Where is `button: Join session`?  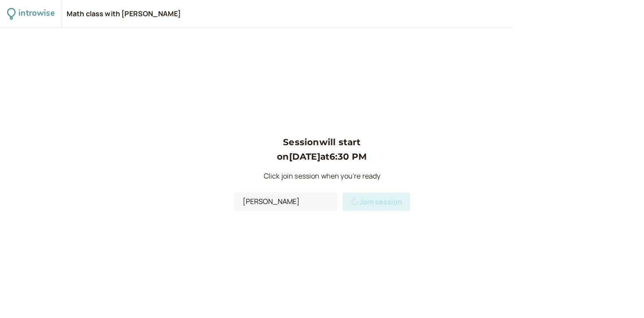
button: Join session is located at coordinates (377, 201).